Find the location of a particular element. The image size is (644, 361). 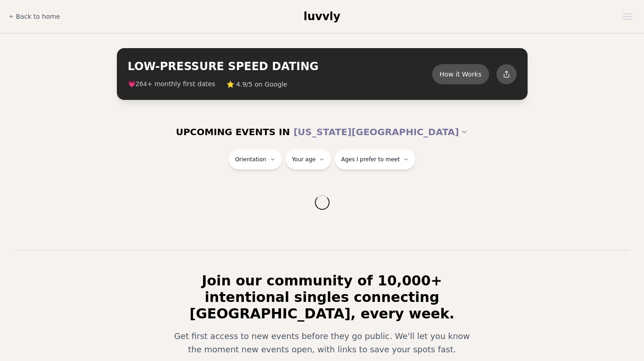

span: 💗 + monthly first dates is located at coordinates (171, 84).